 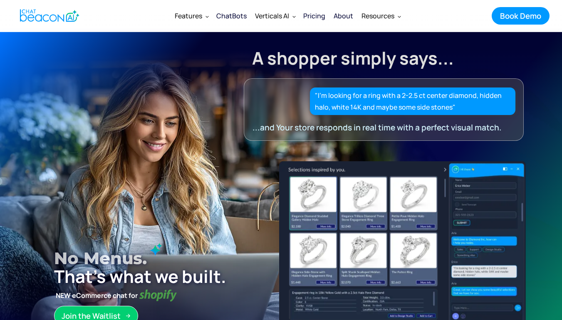 I want to click on strong: A shopper simply says..., so click(x=353, y=58).